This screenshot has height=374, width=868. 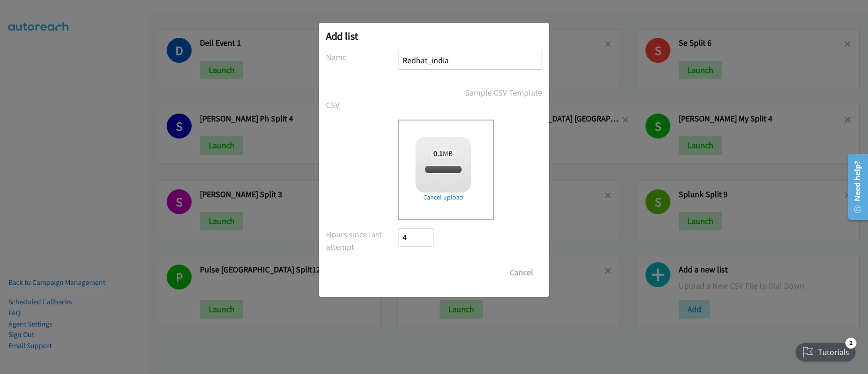 What do you see at coordinates (362, 105) in the screenshot?
I see `label: CSV` at bounding box center [362, 105].